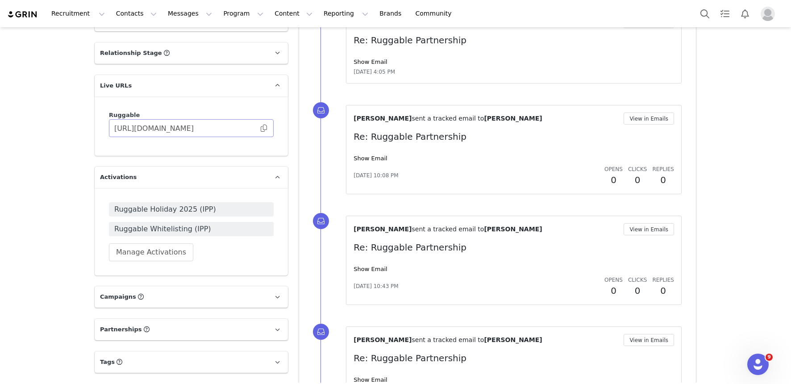  I want to click on button: Program, so click(243, 13).